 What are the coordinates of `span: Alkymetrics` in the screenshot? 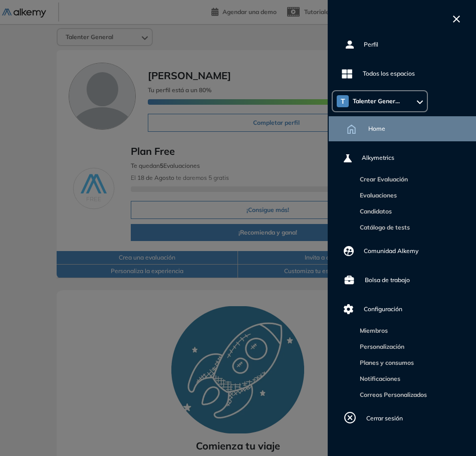 It's located at (377, 158).